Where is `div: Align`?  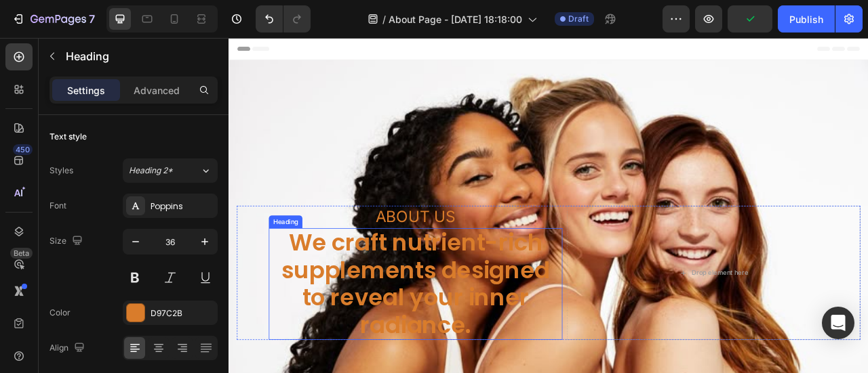
div: Align is located at coordinates (68, 348).